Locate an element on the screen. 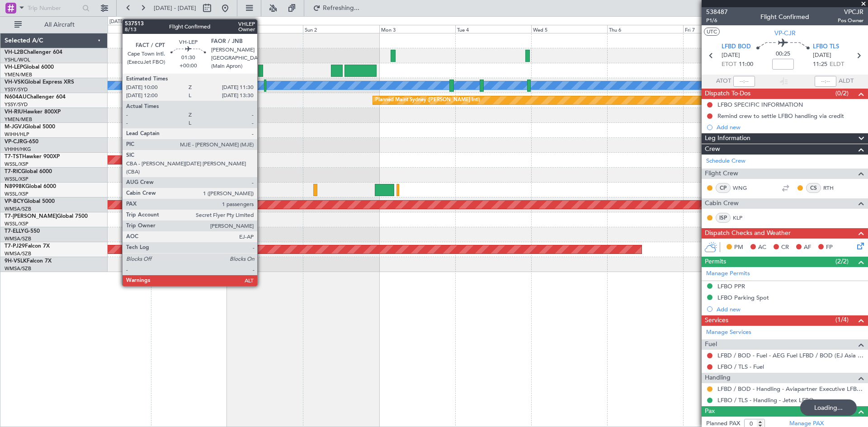  a: LFBO / TLS - Handling - Jetex LFBO is located at coordinates (765, 400).